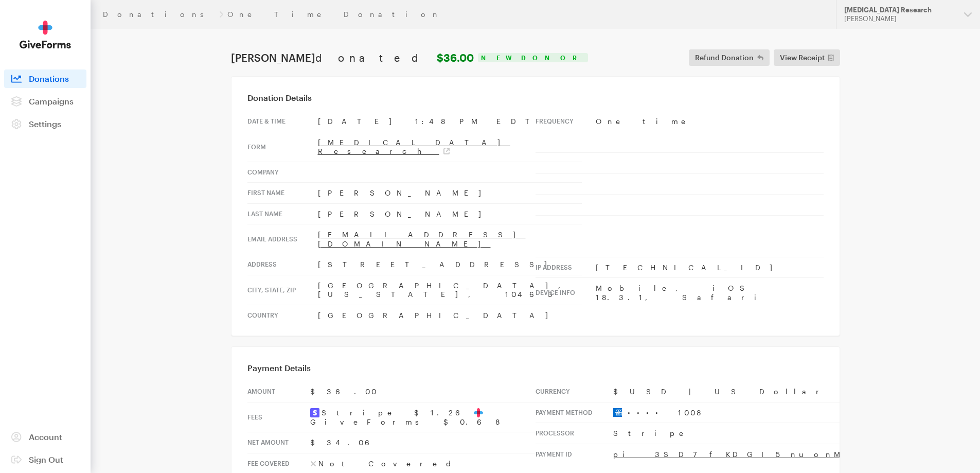 The height and width of the screenshot is (473, 980). What do you see at coordinates (479, 413) in the screenshot?
I see `img: favicon-aeed1a25926f1876c519c09abb28a859d2c37b09480cd79f99d23ee3a2171d47.svg` at bounding box center [479, 413].